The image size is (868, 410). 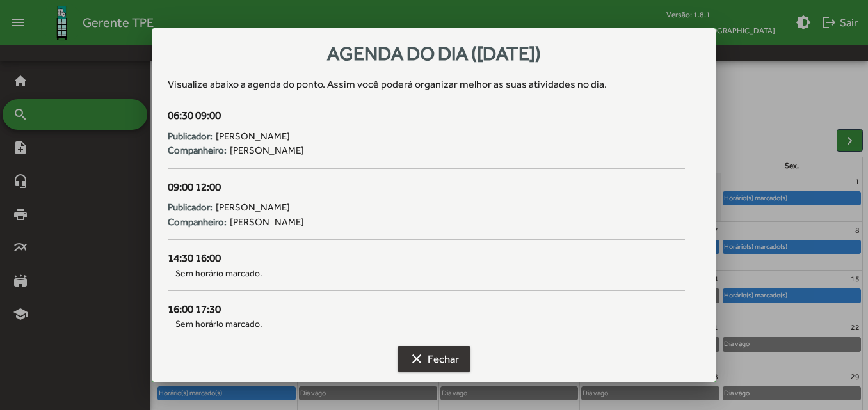 I want to click on div: 06:30 09:00, so click(x=426, y=116).